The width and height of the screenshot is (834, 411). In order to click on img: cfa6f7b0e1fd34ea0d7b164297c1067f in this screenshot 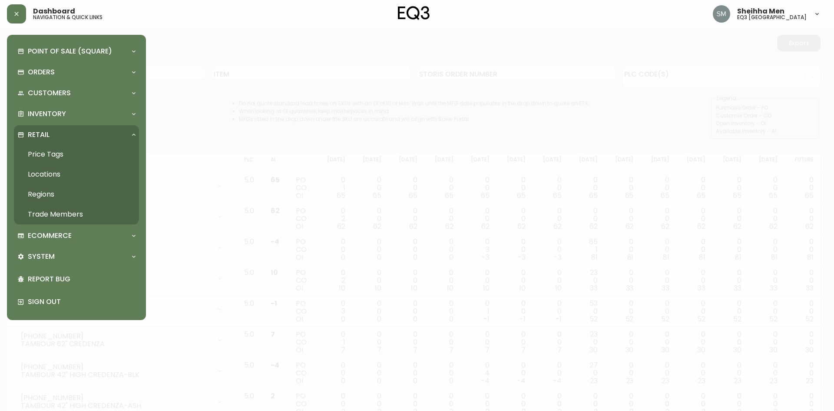, I will do `click(722, 14)`.